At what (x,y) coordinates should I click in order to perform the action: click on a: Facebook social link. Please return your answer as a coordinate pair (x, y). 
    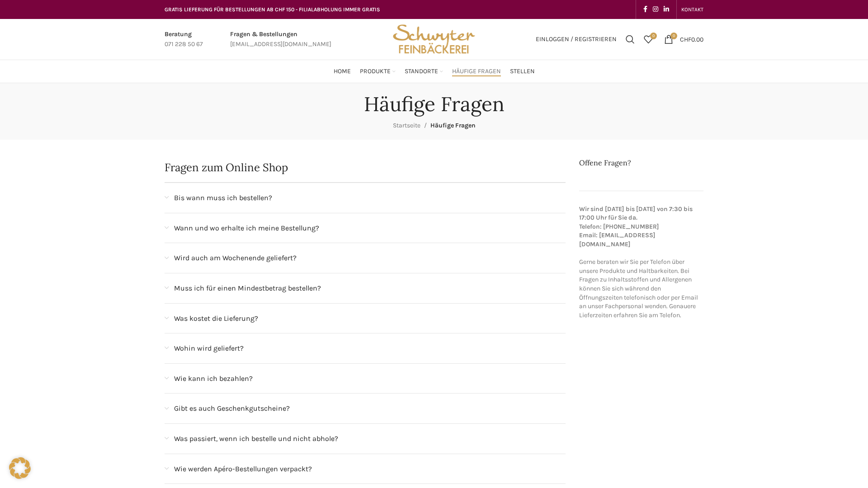
    Looking at the image, I should click on (645, 10).